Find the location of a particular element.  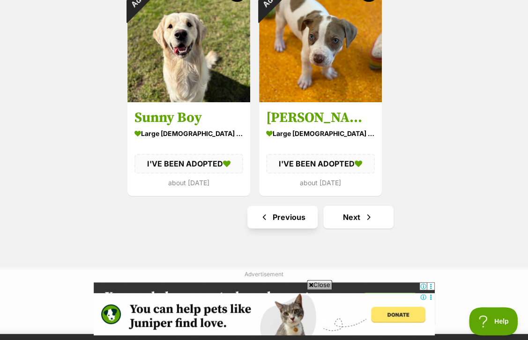

a: Next page is located at coordinates (359, 217).